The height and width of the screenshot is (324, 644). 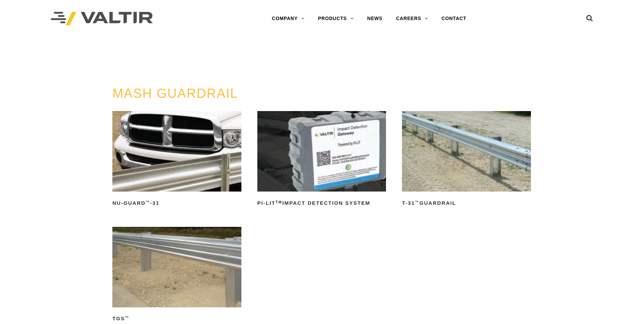 I want to click on h2: T-31 Guardrail, so click(x=466, y=203).